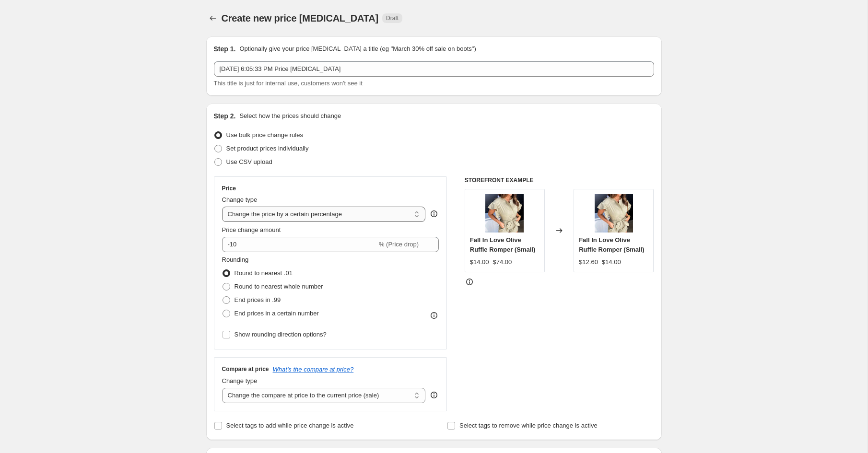 Image resolution: width=868 pixels, height=453 pixels. What do you see at coordinates (393, 19) in the screenshot?
I see `span: Draft` at bounding box center [393, 19].